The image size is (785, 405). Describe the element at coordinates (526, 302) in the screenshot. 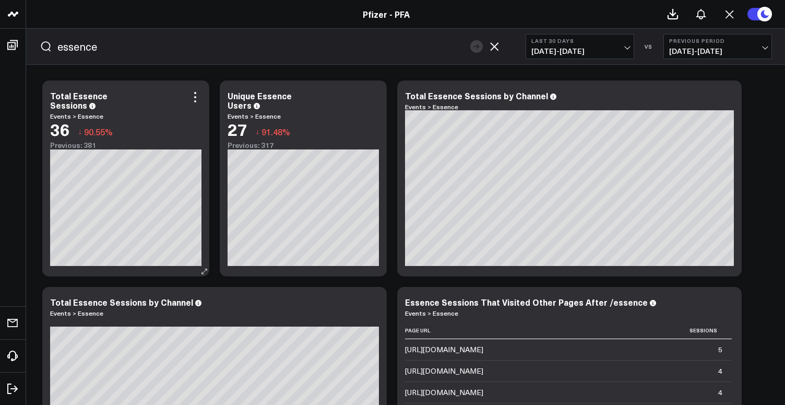

I see `div: Essence Sessions That Visited Other Pages After /essence` at that location.